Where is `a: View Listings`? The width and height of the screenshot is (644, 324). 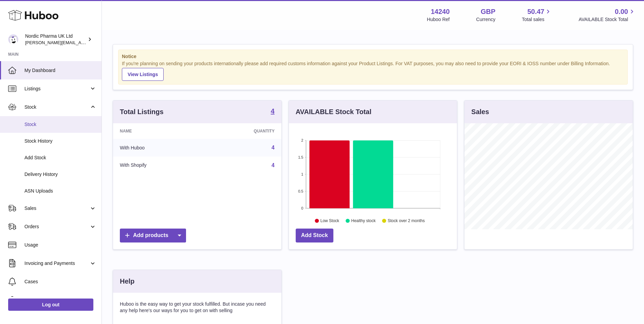 a: View Listings is located at coordinates (143, 74).